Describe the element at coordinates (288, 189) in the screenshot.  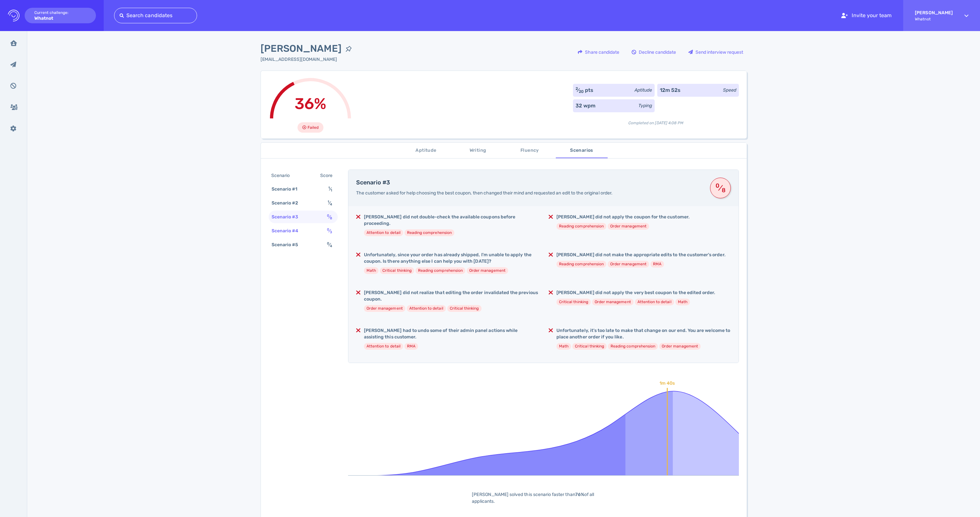
I see `div: Scenario #1` at that location.